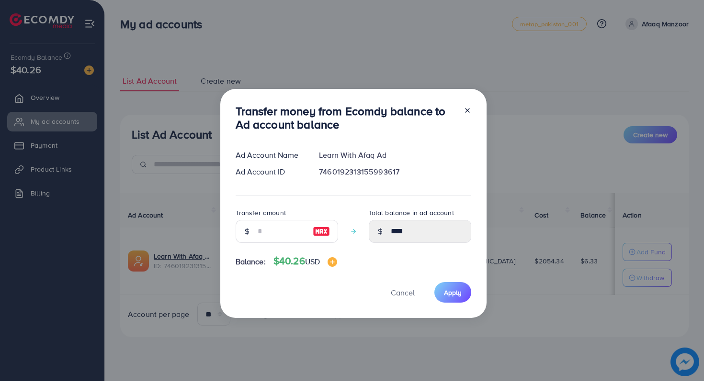 The width and height of the screenshot is (704, 381). Describe the element at coordinates (260, 213) in the screenshot. I see `label: Transfer amount` at that location.